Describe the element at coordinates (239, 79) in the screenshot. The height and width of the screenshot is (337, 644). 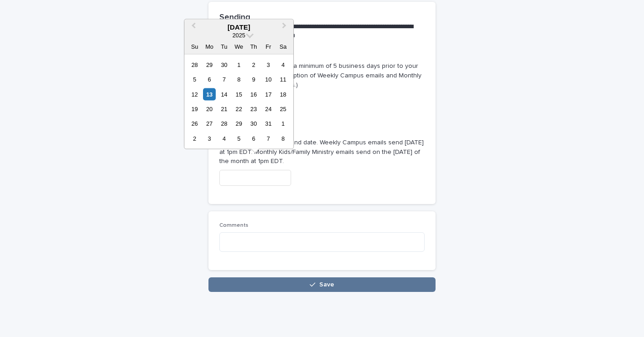
I see `div: Choose Wednesday, October 8th, 2025` at that location.